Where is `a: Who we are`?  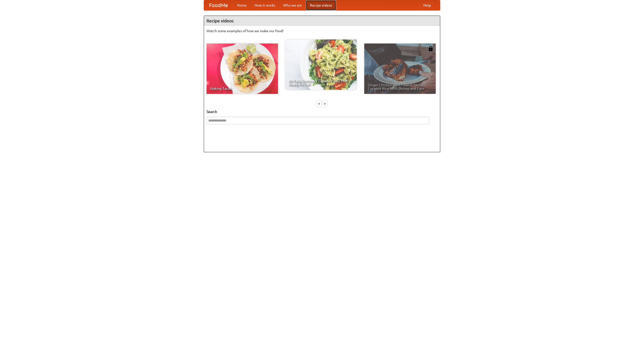 a: Who we are is located at coordinates (293, 5).